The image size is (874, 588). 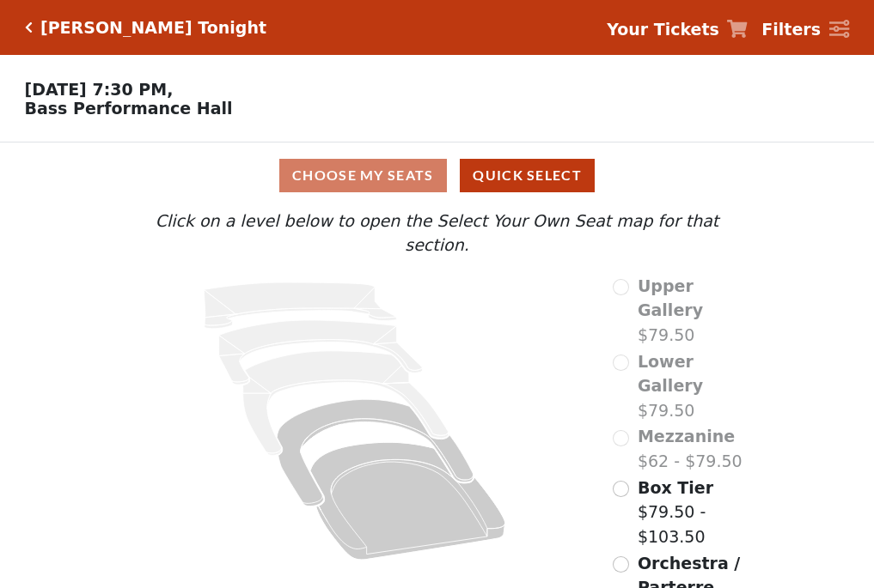 What do you see at coordinates (671, 298) in the screenshot?
I see `span: Upper Gallery` at bounding box center [671, 298].